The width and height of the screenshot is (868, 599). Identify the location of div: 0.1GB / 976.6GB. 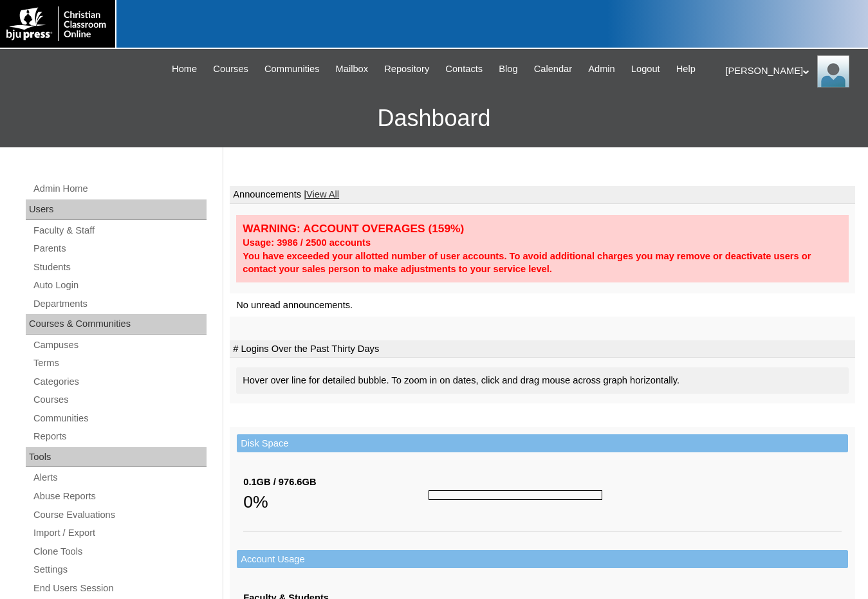
(336, 482).